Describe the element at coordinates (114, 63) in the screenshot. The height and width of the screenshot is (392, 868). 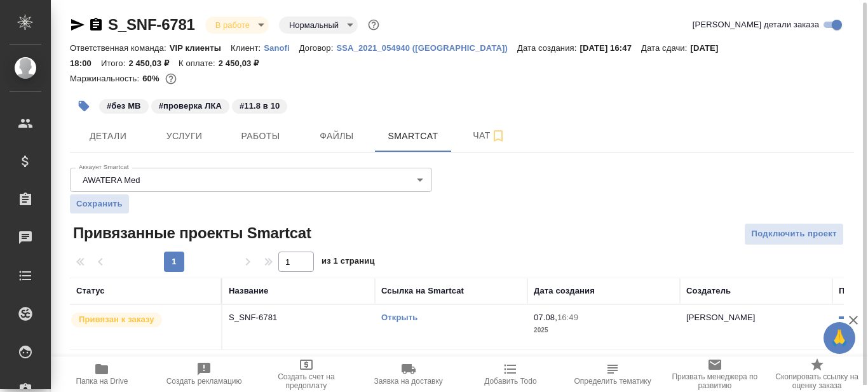
I see `p: Итого:` at that location.